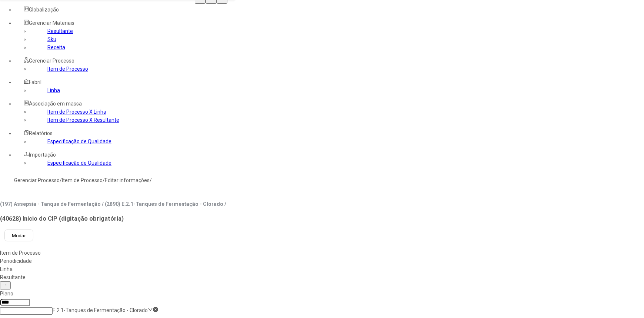 This screenshot has width=644, height=318. What do you see at coordinates (56, 48) in the screenshot?
I see `a: Receita` at bounding box center [56, 48].